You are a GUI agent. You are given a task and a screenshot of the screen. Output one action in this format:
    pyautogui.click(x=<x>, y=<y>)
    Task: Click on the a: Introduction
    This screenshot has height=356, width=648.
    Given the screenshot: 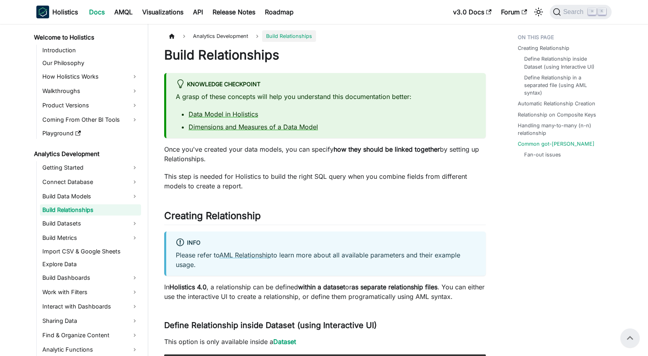 What is the action you would take?
    pyautogui.click(x=90, y=50)
    